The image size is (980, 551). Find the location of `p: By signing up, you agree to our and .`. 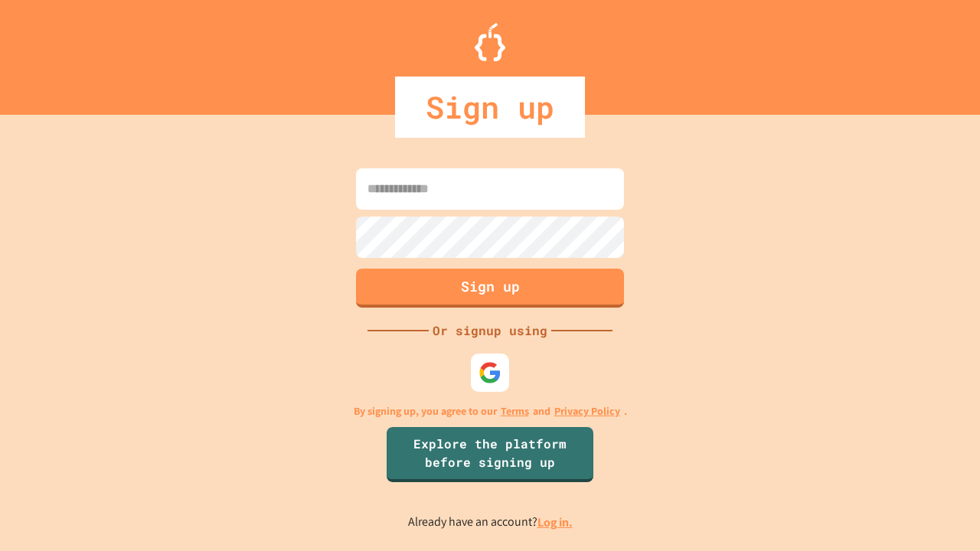

p: By signing up, you agree to our and . is located at coordinates (490, 411).